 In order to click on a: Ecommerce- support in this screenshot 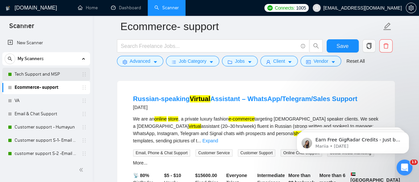, I will do `click(46, 88)`.